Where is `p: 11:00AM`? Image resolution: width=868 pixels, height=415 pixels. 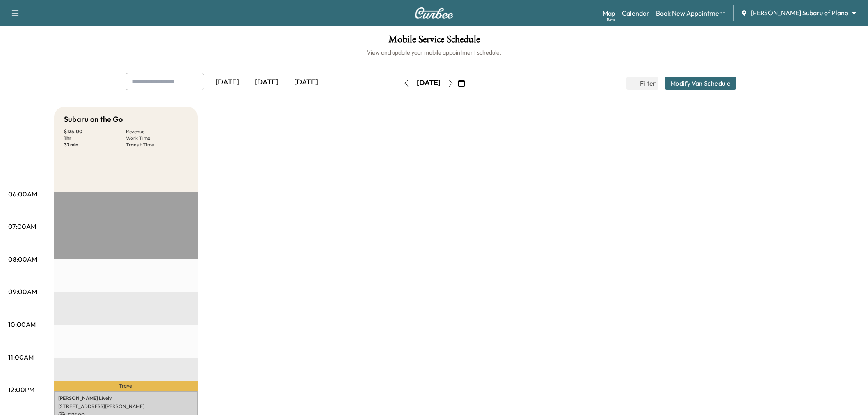 p: 11:00AM is located at coordinates (21, 357).